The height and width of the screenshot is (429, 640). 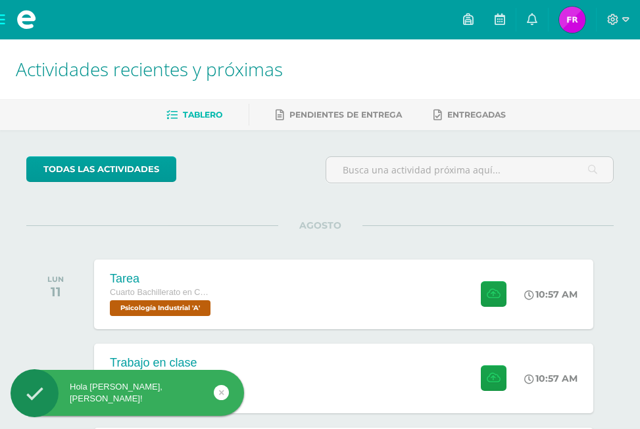 I want to click on span: Cuarto Bachillerato en CCLL en Diseño Grafico, so click(x=159, y=293).